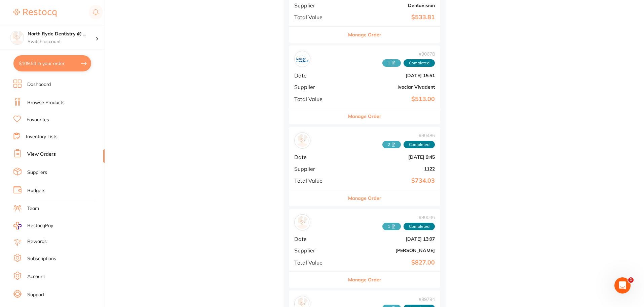  I want to click on b: $827.00, so click(390, 262).